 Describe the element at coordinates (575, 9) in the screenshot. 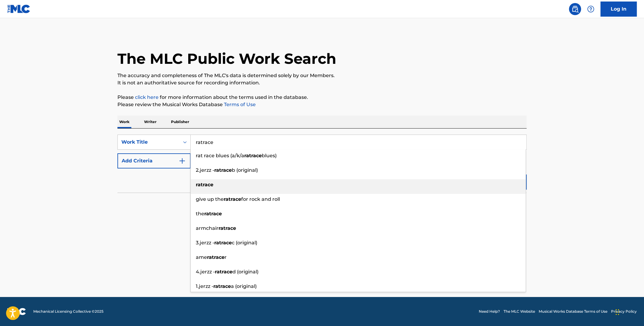

I see `img: search` at that location.